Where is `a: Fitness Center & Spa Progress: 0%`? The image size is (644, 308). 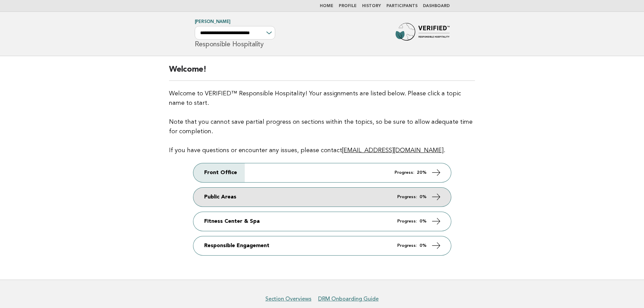
a: Fitness Center & Spa Progress: 0% is located at coordinates (322, 221).